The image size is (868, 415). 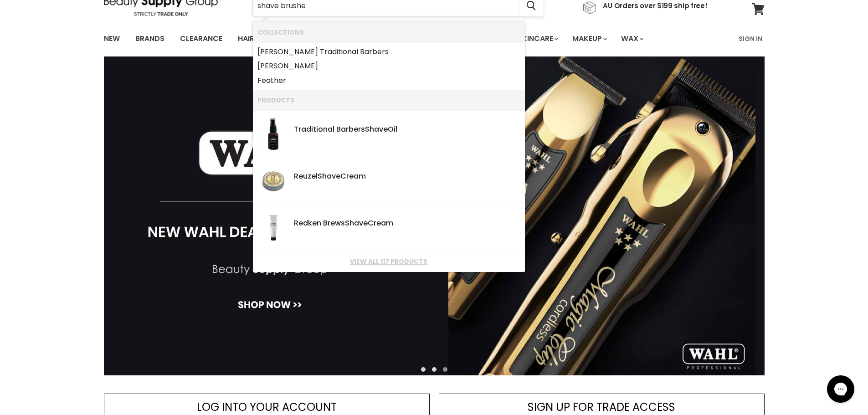 What do you see at coordinates (150, 39) in the screenshot?
I see `a: Brands` at bounding box center [150, 39].